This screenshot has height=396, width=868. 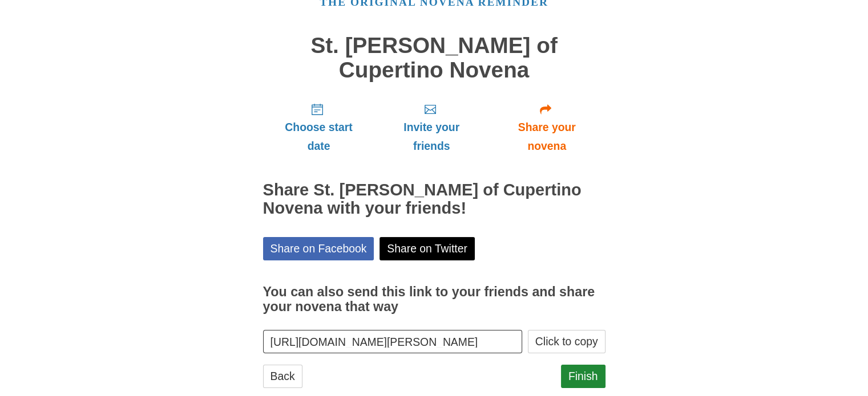 What do you see at coordinates (547, 127) in the screenshot?
I see `a: Share your novena` at bounding box center [547, 127].